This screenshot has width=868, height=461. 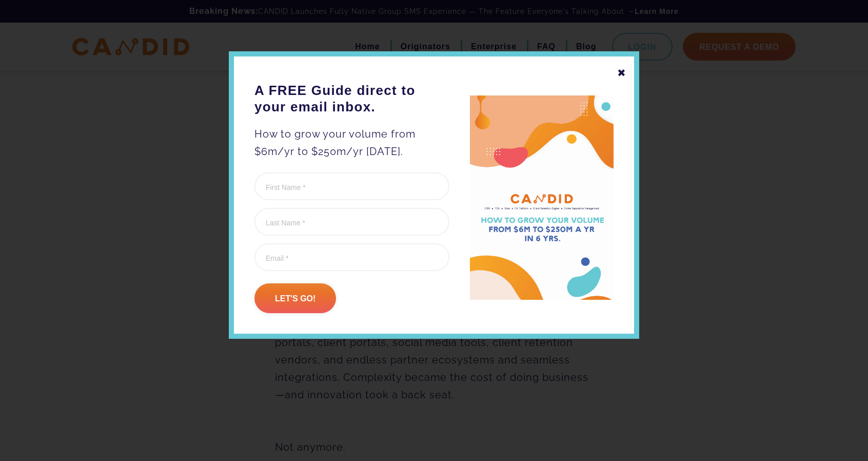 What do you see at coordinates (351, 257) in the screenshot?
I see `input: Email *` at bounding box center [351, 257].